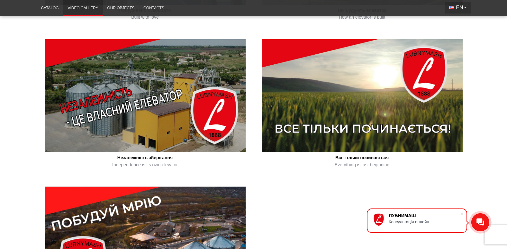  Describe the element at coordinates (145, 17) in the screenshot. I see `div: Built with love` at that location.